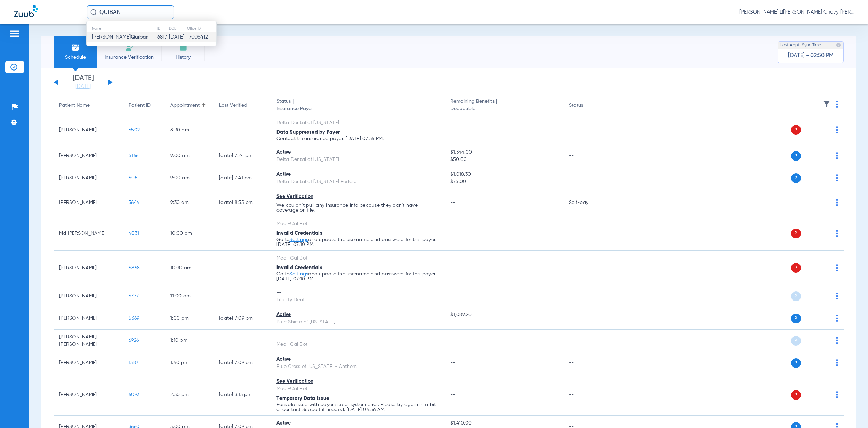  Describe the element at coordinates (189, 296) in the screenshot. I see `td: 11:00 AM` at that location.